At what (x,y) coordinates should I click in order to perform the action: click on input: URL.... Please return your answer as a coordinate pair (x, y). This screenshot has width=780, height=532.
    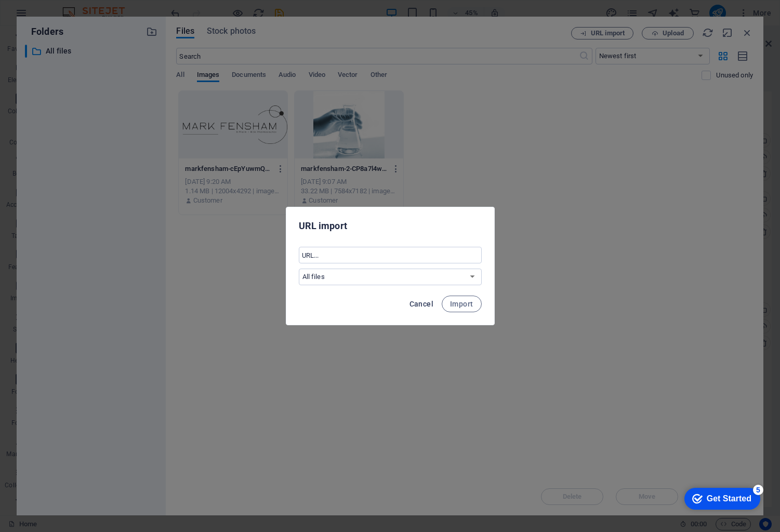
    Looking at the image, I should click on (390, 255).